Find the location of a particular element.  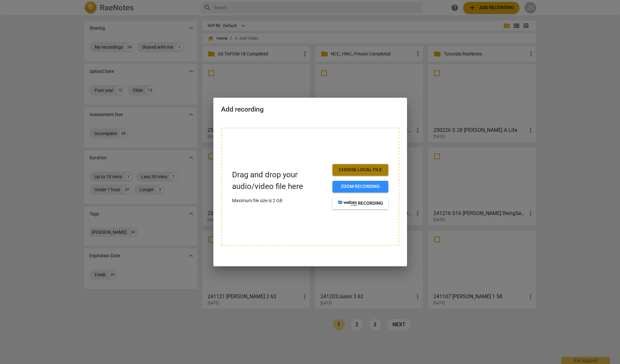

button: recording is located at coordinates (360, 203).